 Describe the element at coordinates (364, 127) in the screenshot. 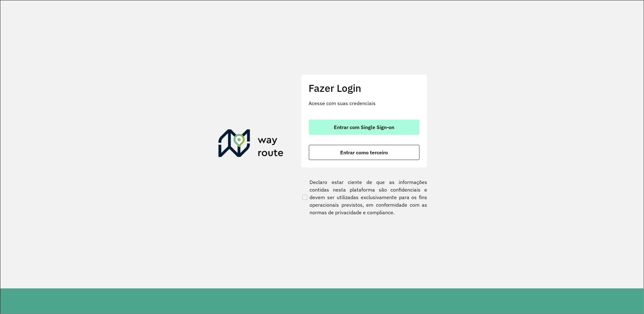

I see `span: Entrar com Single Sign-on` at that location.